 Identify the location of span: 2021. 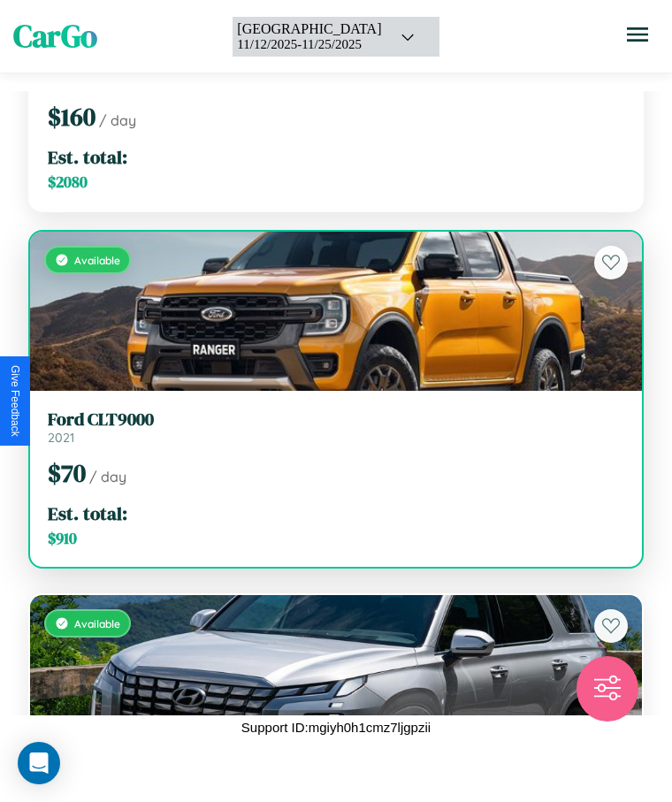
(61, 438).